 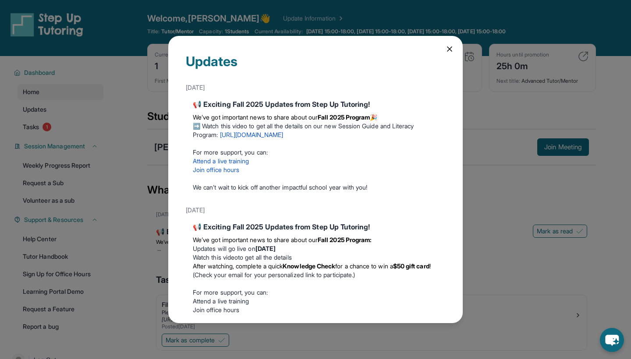 What do you see at coordinates (309, 266) in the screenshot?
I see `strong: Knowledge Check` at bounding box center [309, 266].